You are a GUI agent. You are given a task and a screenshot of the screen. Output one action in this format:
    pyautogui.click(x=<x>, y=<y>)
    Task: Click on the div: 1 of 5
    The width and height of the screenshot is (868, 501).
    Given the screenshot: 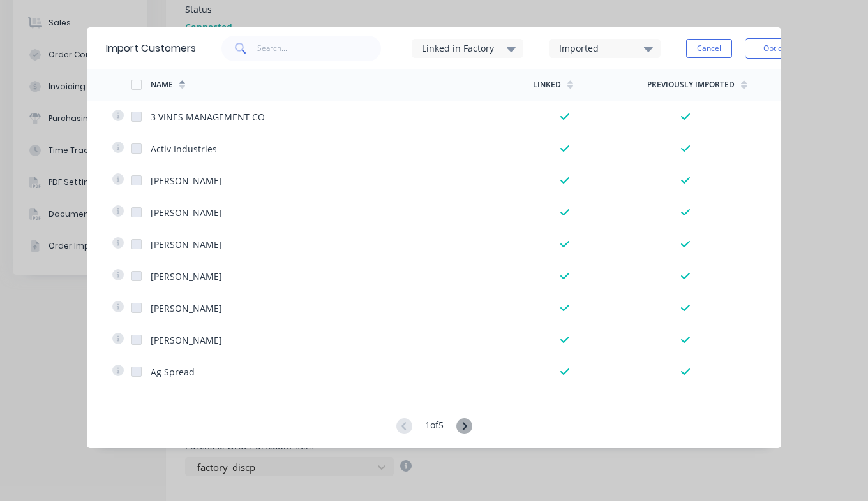 What is the action you would take?
    pyautogui.click(x=434, y=427)
    